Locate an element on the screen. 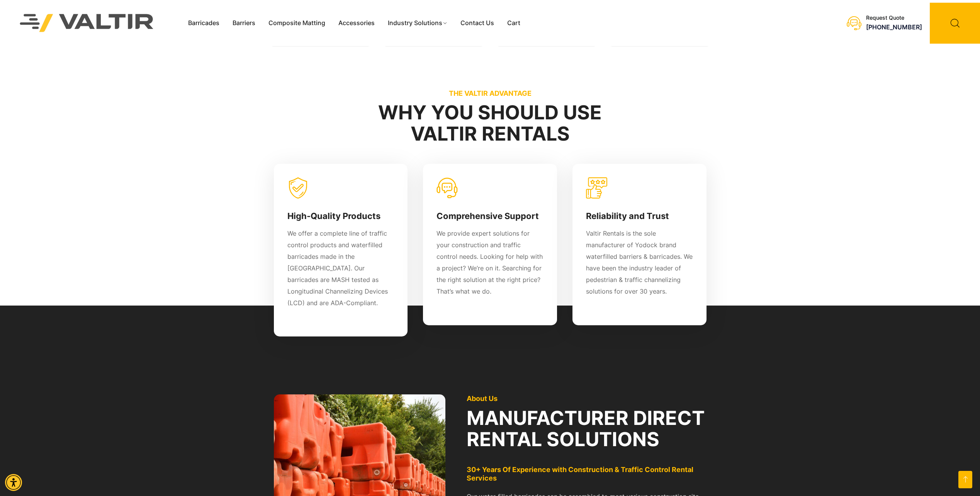 Image resolution: width=980 pixels, height=496 pixels. a: High-Quality Products is located at coordinates (340, 216).